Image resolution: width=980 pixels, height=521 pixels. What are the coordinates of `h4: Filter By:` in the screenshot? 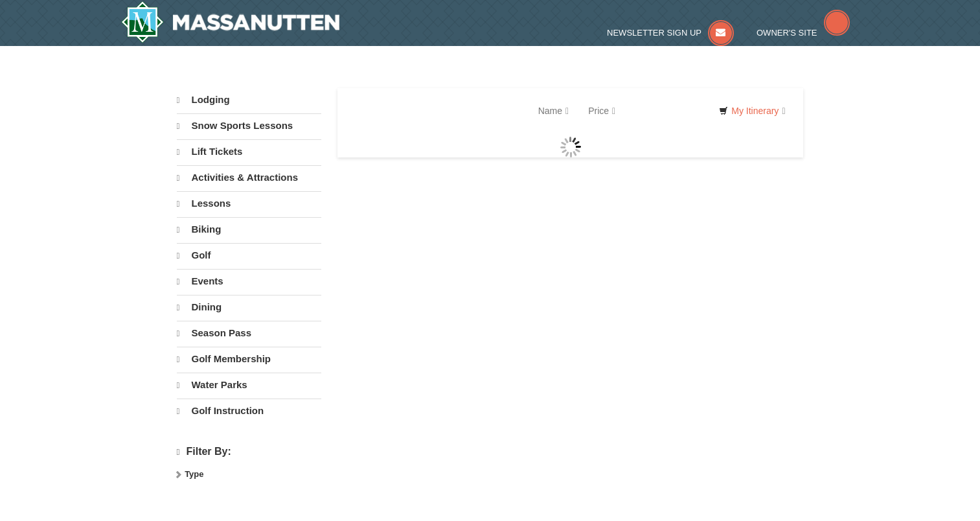 It's located at (249, 452).